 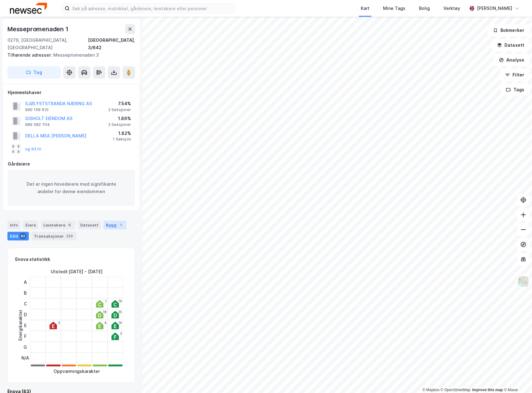 What do you see at coordinates (25, 314) in the screenshot?
I see `div: D` at bounding box center [25, 314].